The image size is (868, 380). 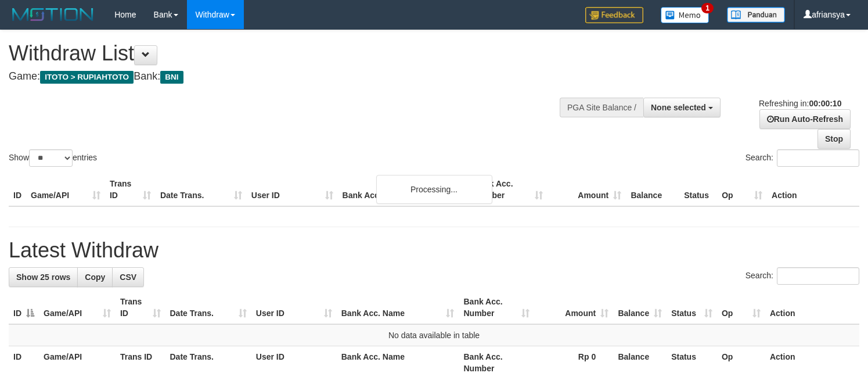 I want to click on th: Bank Acc. Name: activate to sort column ascending, so click(x=397, y=307).